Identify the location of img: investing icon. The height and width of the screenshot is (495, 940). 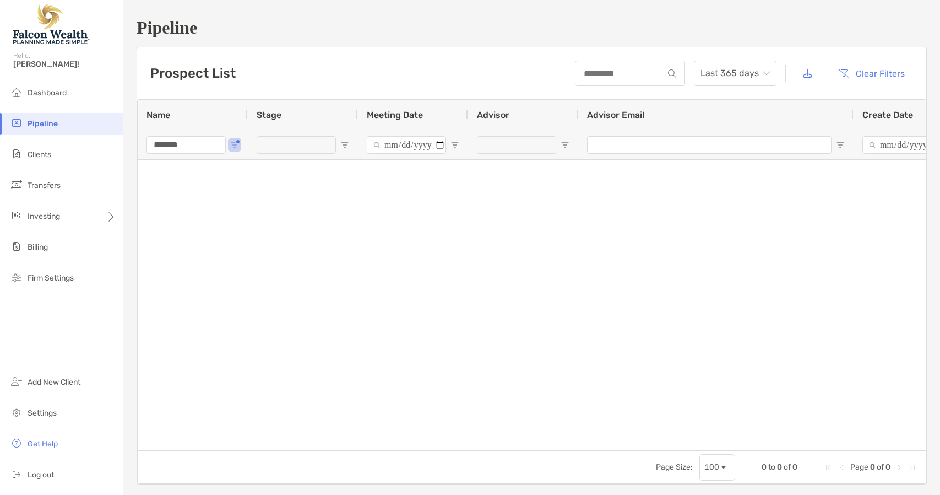
(17, 215).